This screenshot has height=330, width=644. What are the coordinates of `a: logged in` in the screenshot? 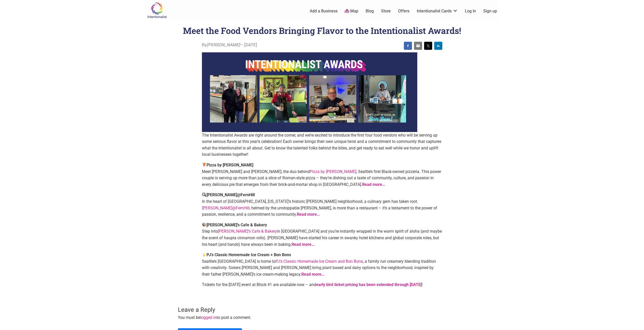 It's located at (208, 317).